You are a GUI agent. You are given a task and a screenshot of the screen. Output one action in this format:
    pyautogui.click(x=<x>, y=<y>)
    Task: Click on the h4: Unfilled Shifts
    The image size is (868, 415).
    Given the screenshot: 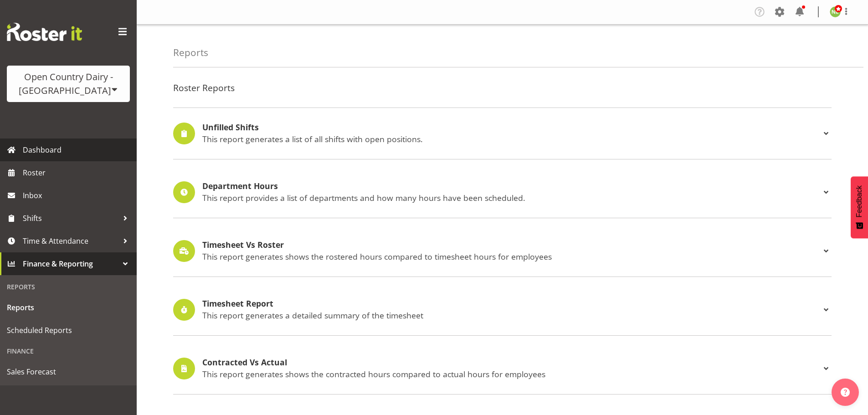 What is the action you would take?
    pyautogui.click(x=511, y=127)
    